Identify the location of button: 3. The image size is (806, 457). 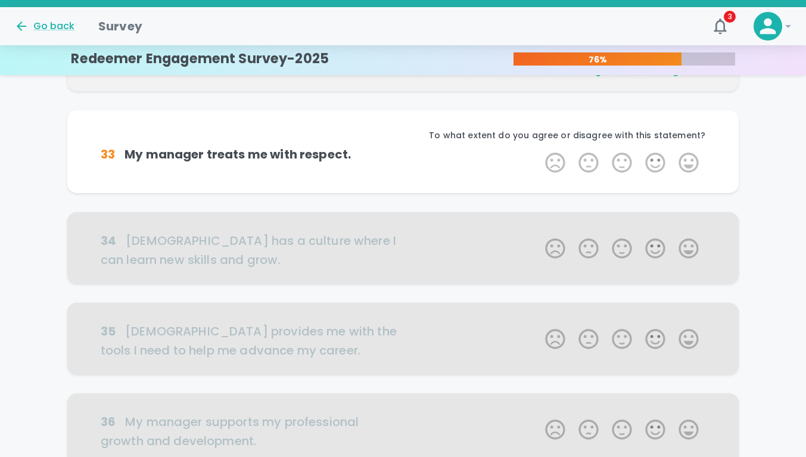
(721, 26).